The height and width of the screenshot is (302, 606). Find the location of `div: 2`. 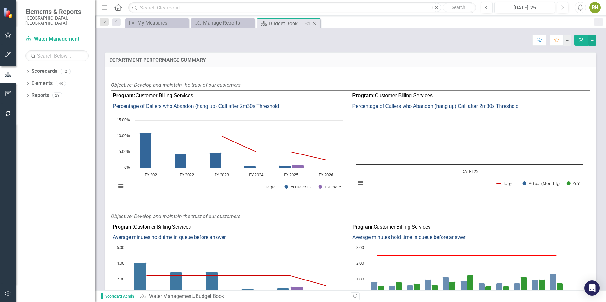

div: 2 is located at coordinates (66, 71).